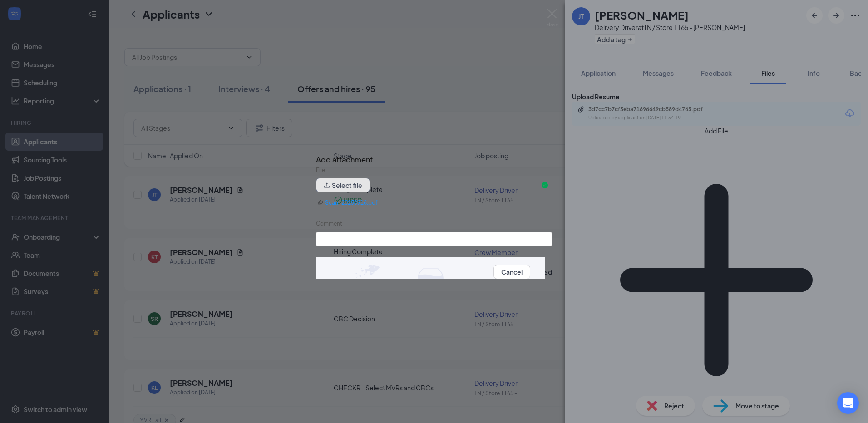 This screenshot has height=423, width=868. I want to click on span: upload, so click(327, 185).